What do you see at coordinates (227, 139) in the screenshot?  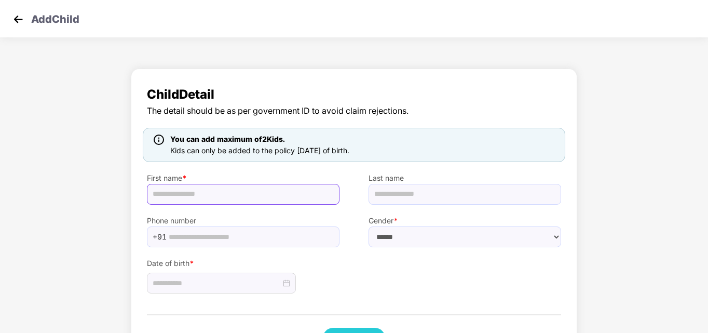 I see `span: You can add maximum of 2 Kids.` at bounding box center [227, 139].